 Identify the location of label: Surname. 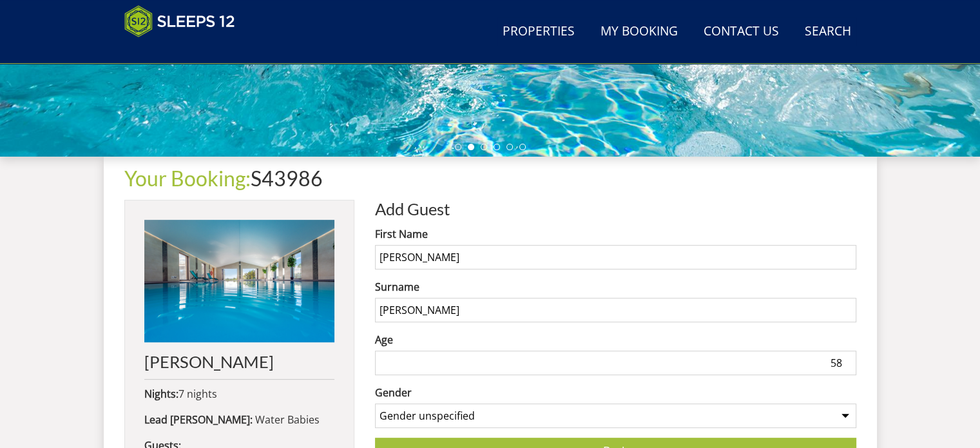
(616, 287).